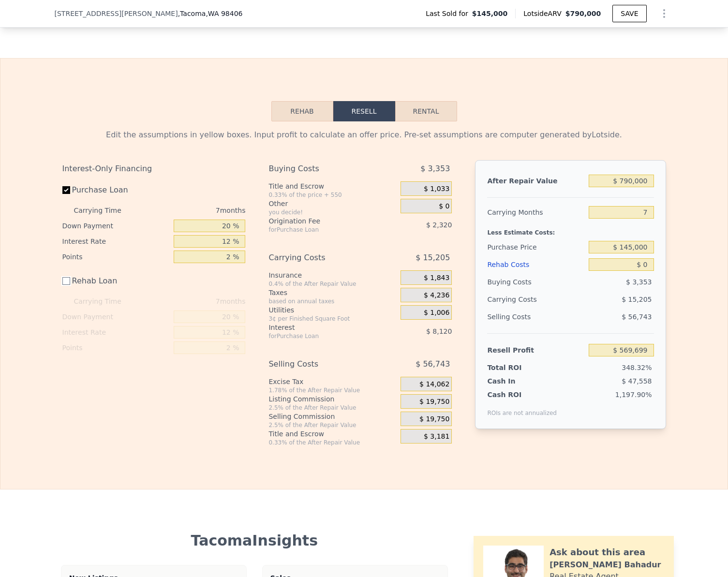  I want to click on span: $ 47,558, so click(637, 381).